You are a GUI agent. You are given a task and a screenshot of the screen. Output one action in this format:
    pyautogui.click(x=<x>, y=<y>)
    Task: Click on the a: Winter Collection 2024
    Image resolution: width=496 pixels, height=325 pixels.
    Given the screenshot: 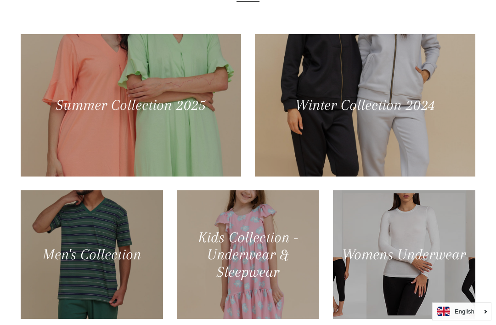 What is the action you would take?
    pyautogui.click(x=365, y=105)
    